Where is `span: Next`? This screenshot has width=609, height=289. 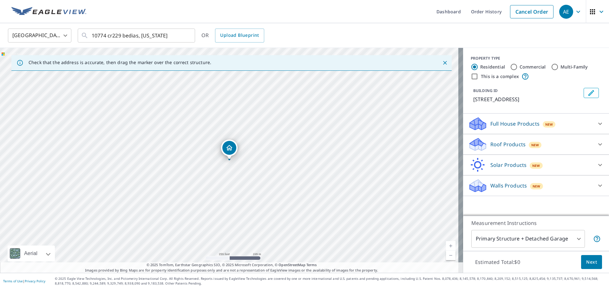
span: Next is located at coordinates (592, 262).